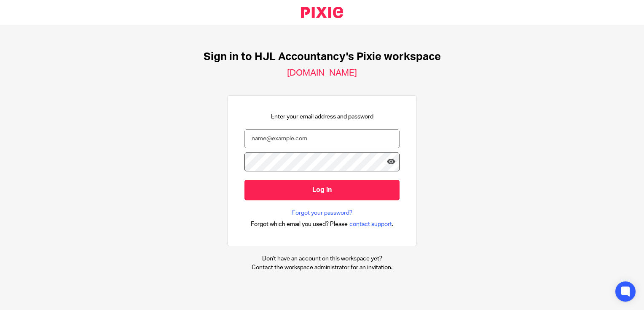 The height and width of the screenshot is (310, 644). What do you see at coordinates (322, 268) in the screenshot?
I see `p: Contact the workspace administrator for an invitation.` at bounding box center [322, 268].